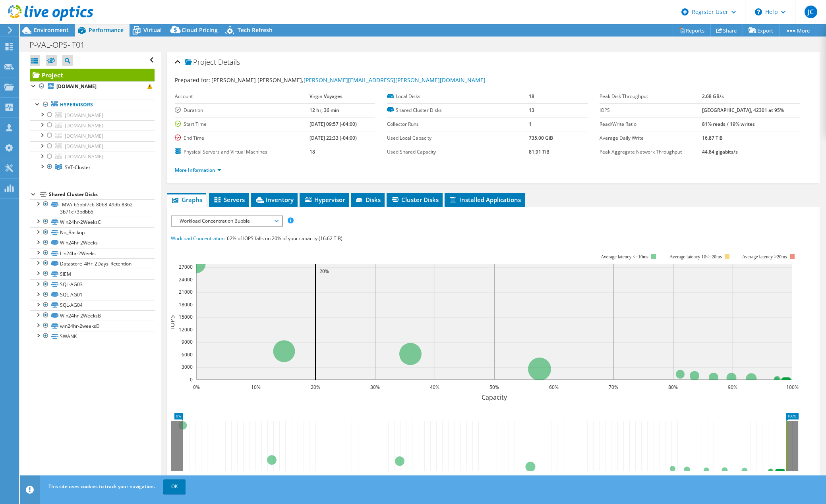 The image size is (826, 504). What do you see at coordinates (174, 487) in the screenshot?
I see `a: OK` at bounding box center [174, 487].